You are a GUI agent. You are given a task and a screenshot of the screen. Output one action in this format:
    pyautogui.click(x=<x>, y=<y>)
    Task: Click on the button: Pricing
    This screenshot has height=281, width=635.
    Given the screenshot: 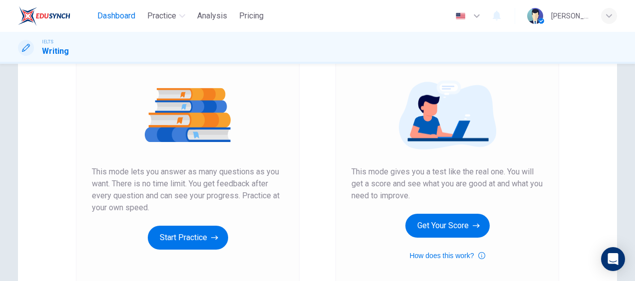 What is the action you would take?
    pyautogui.click(x=251, y=16)
    